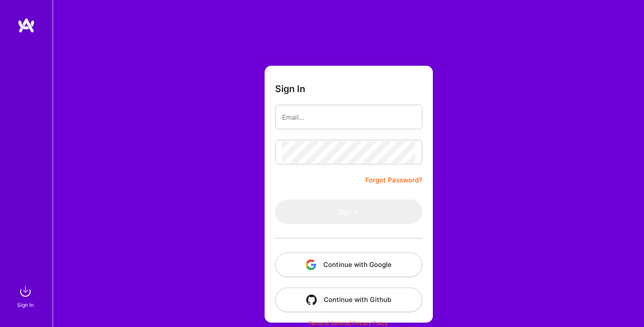 This screenshot has width=644, height=327. What do you see at coordinates (370, 322) in the screenshot?
I see `a: Privacy Policy` at bounding box center [370, 322].